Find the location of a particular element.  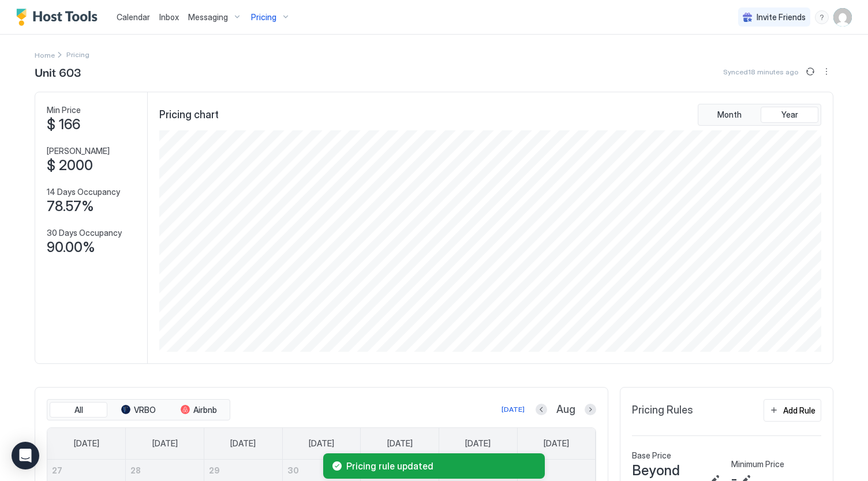

span: 90.00% is located at coordinates (71, 248).